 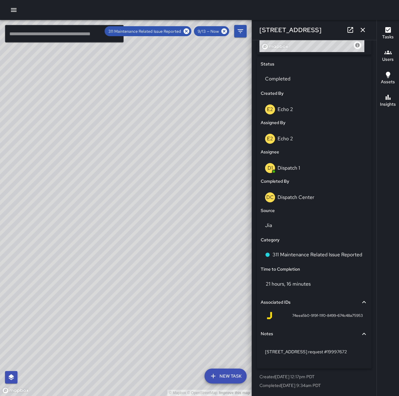 I want to click on button: Users, so click(x=387, y=56).